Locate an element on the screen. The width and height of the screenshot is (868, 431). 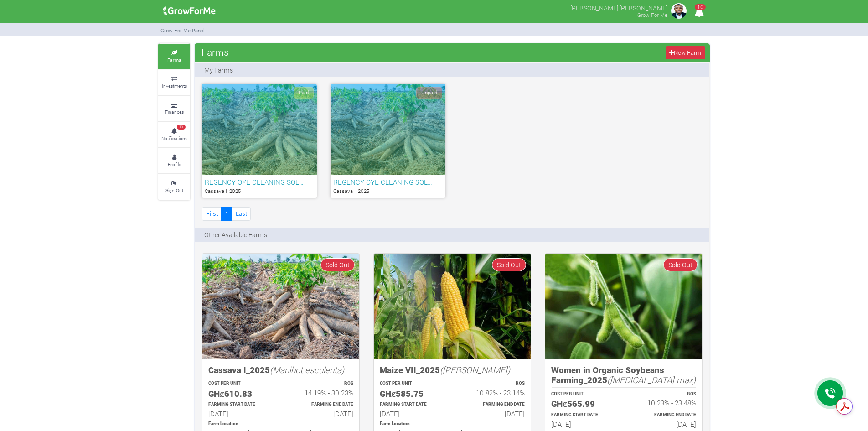
h6: 14.19% - 30.23% is located at coordinates (321, 392).